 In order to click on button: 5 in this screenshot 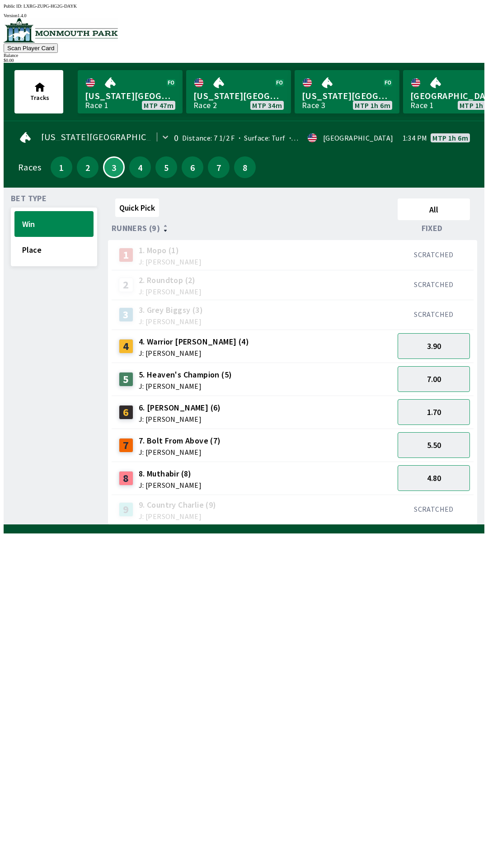, I will do `click(166, 167)`.